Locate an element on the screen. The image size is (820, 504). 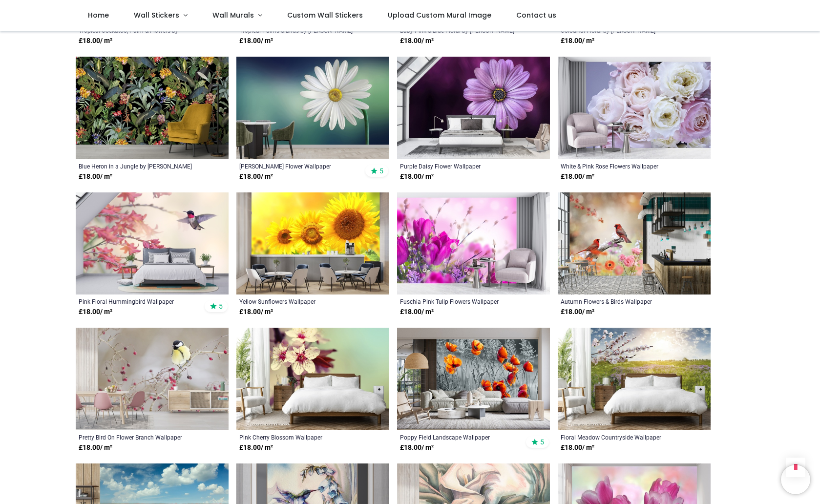
span: Contact us is located at coordinates (536, 15).